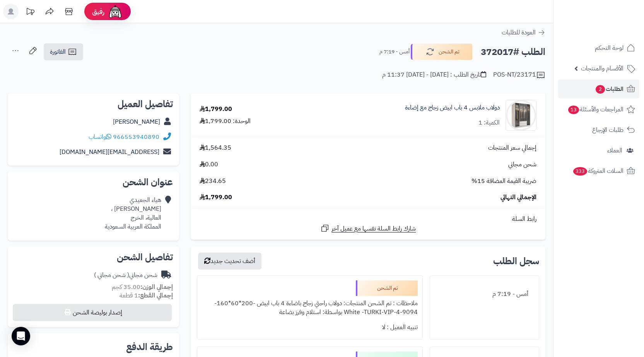 The image size is (644, 357). I want to click on span: الفاتورة, so click(58, 52).